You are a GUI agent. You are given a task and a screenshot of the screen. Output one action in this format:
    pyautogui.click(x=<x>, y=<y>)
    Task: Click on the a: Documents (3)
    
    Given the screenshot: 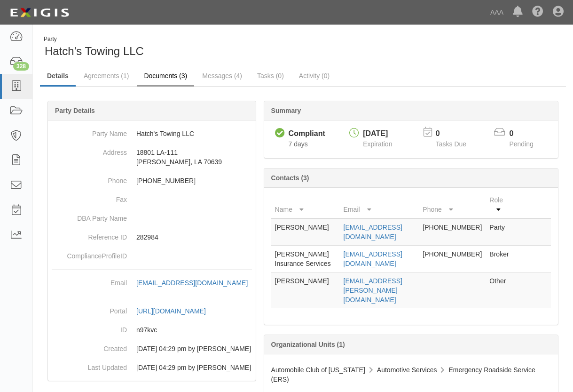 What is the action you would take?
    pyautogui.click(x=165, y=76)
    